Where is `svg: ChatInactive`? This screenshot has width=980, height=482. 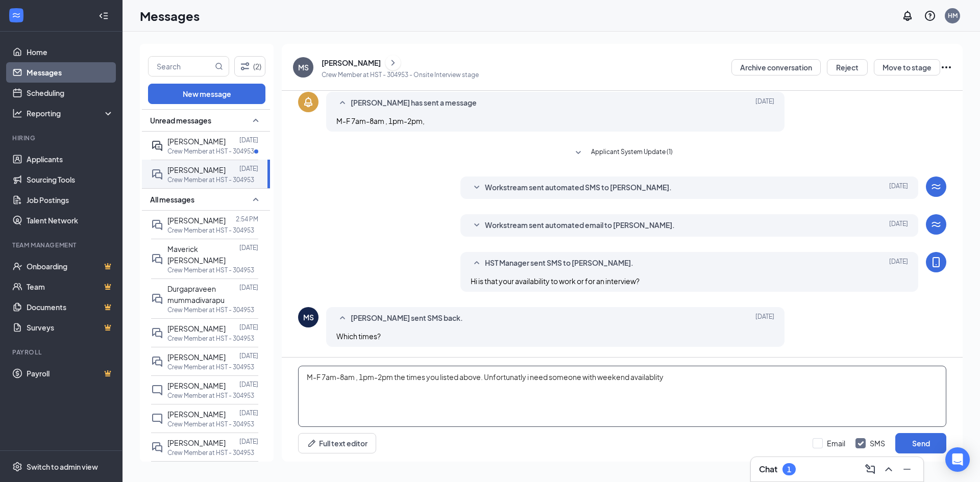
svg: ChatInactive is located at coordinates (158, 419).